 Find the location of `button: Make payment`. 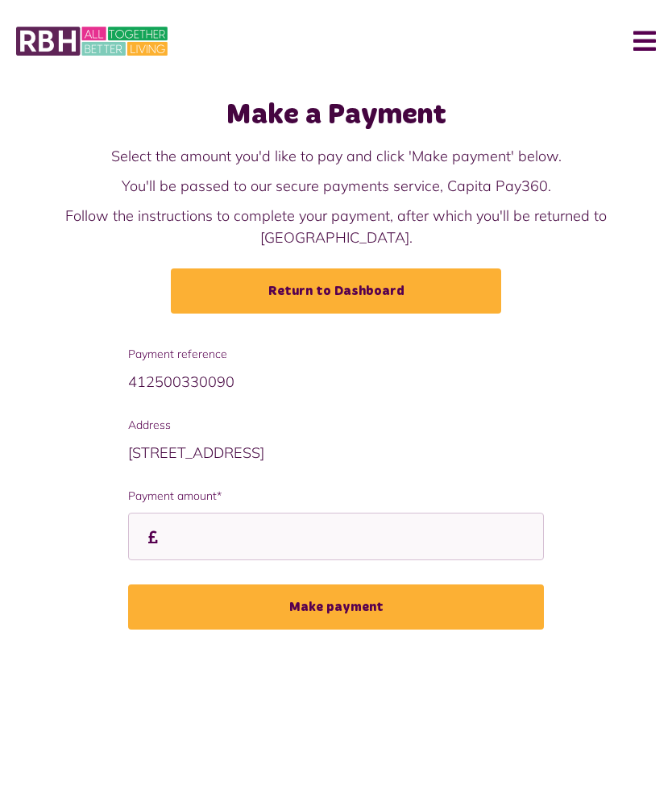

button: Make payment is located at coordinates (336, 607).